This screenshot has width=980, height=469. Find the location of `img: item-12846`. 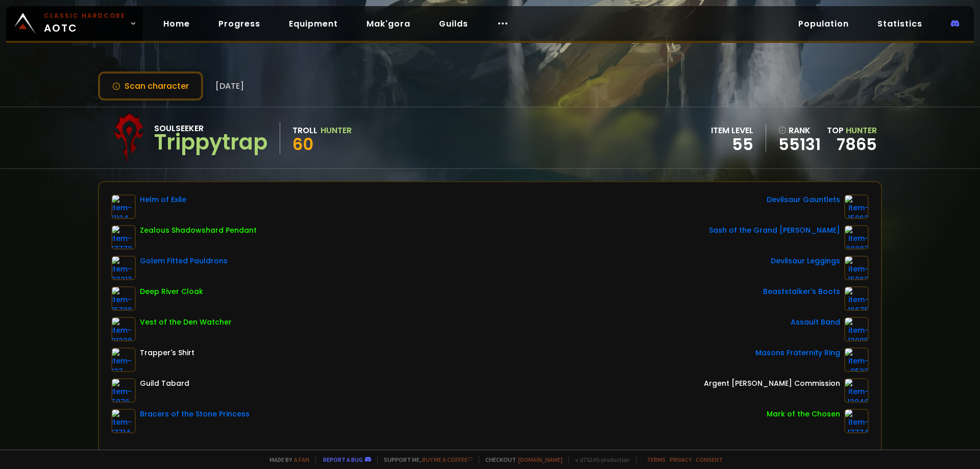

img: item-12846 is located at coordinates (857, 390).